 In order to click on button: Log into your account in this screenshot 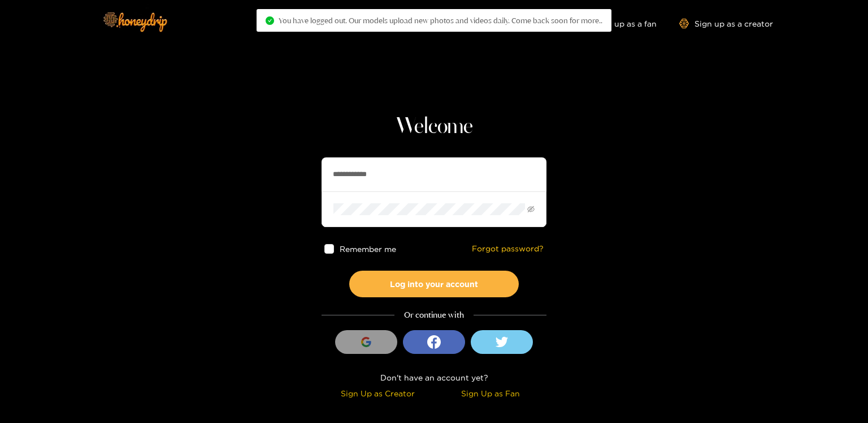, I will do `click(434, 283)`.